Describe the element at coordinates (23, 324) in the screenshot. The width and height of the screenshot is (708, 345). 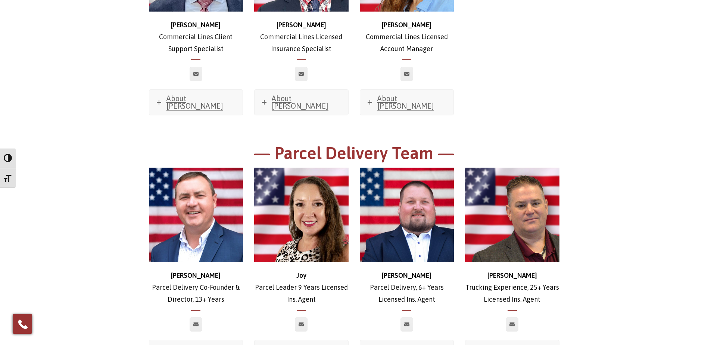
I see `img: Phone icon` at that location.